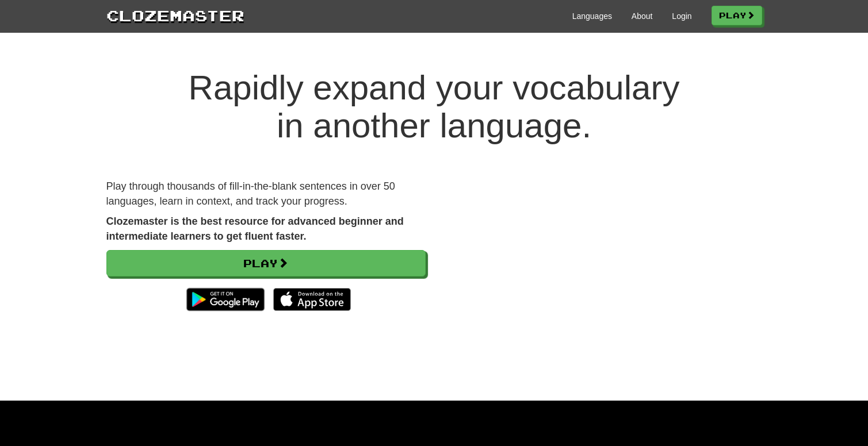 The image size is (868, 446). What do you see at coordinates (681, 16) in the screenshot?
I see `a: Login` at bounding box center [681, 16].